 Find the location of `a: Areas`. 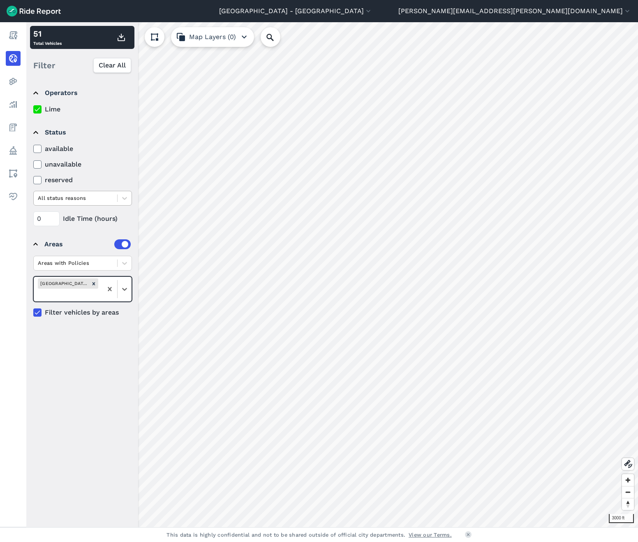

a: Areas is located at coordinates (13, 174).